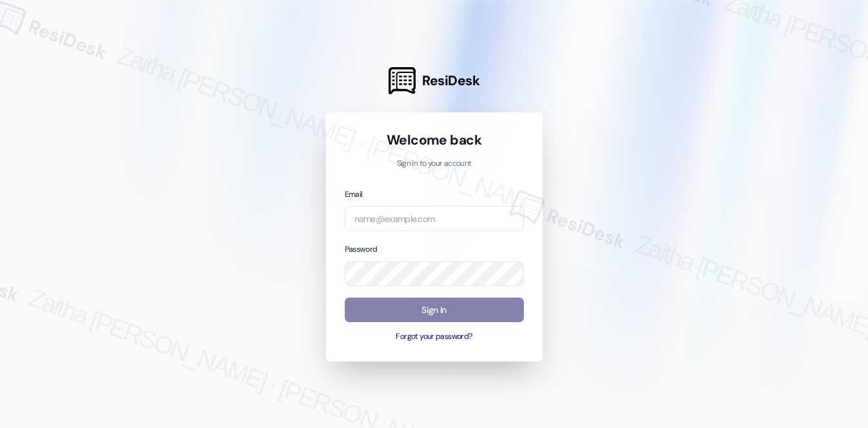  I want to click on button: Forgot your password?, so click(434, 337).